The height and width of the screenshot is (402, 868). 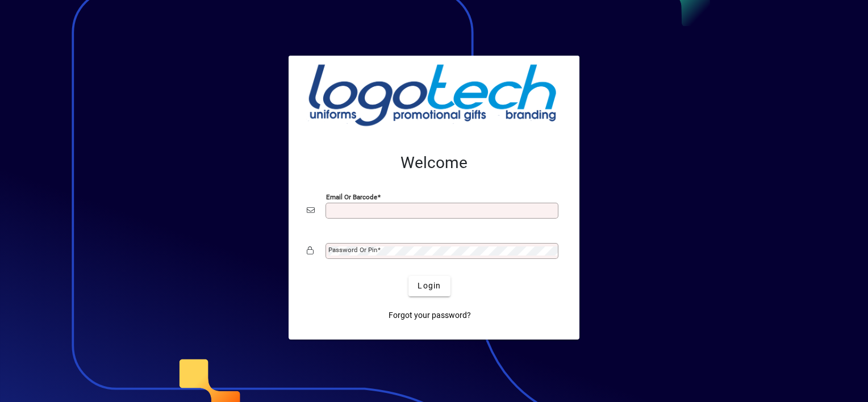 What do you see at coordinates (351, 197) in the screenshot?
I see `mat-label: Email or Barcode` at bounding box center [351, 197].